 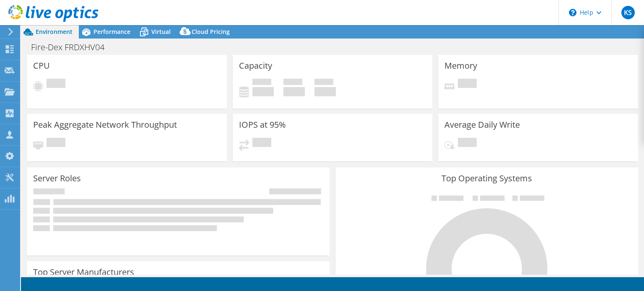 What do you see at coordinates (482, 125) in the screenshot?
I see `h3: Average Daily Write` at bounding box center [482, 125].